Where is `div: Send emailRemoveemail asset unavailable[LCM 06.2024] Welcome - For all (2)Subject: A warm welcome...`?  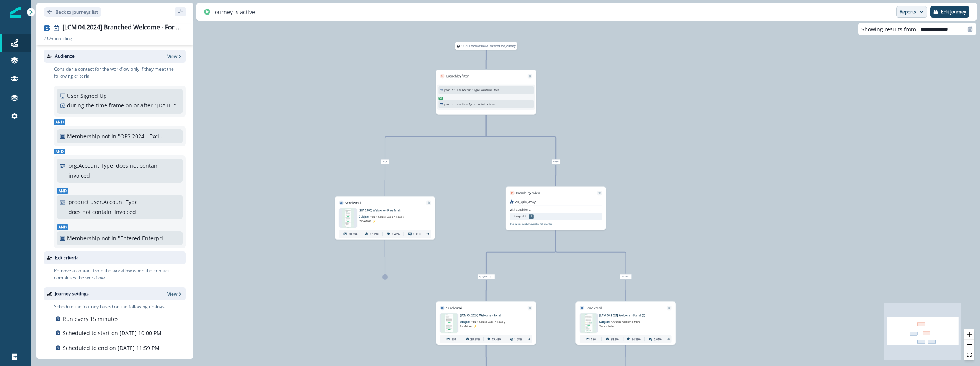 div: Send emailRemoveemail asset unavailable[LCM 06.2024] Welcome - For all (2)Subject: A warm welcome... is located at coordinates (625, 323).